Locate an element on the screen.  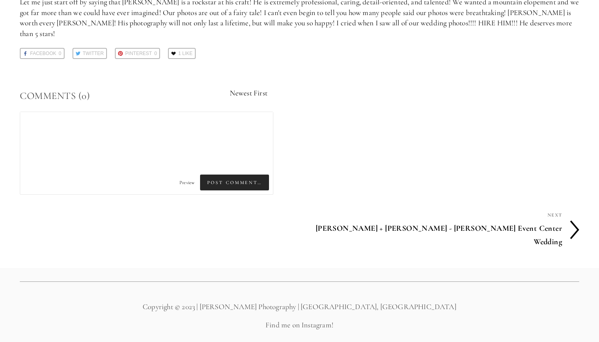
span: Post Comment… is located at coordinates (234, 183).